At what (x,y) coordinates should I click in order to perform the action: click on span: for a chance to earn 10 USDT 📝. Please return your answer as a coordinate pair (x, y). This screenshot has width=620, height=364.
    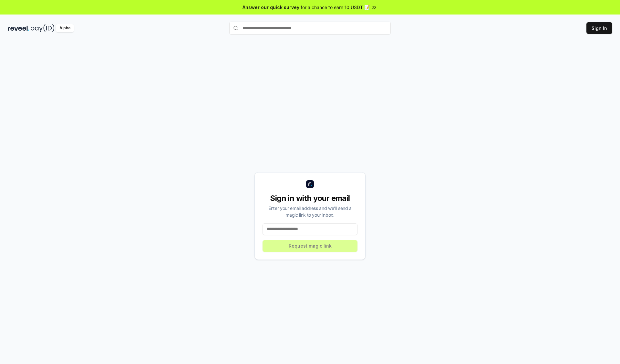
    Looking at the image, I should click on (335, 7).